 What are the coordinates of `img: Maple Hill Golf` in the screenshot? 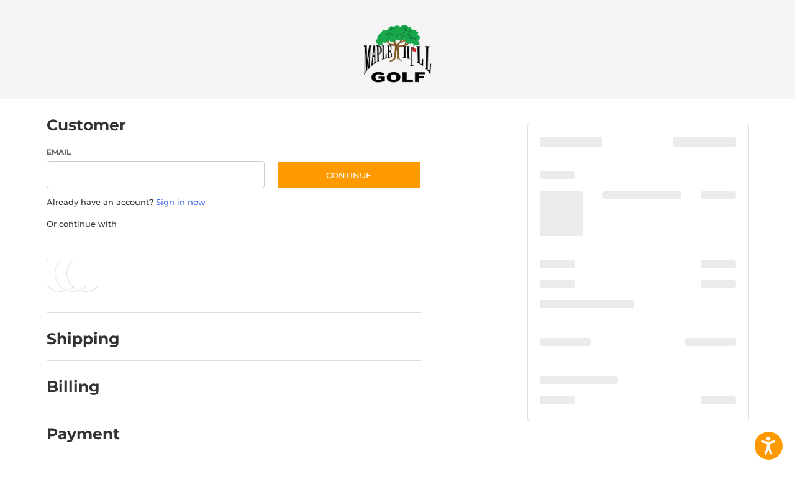 It's located at (398, 53).